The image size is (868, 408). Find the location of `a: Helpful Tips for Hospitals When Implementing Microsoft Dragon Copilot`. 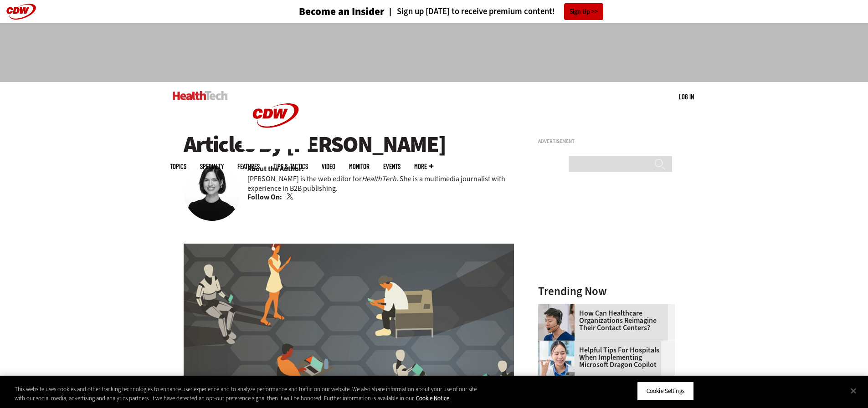

a: Helpful Tips for Hospitals When Implementing Microsoft Dragon Copilot is located at coordinates (604, 357).